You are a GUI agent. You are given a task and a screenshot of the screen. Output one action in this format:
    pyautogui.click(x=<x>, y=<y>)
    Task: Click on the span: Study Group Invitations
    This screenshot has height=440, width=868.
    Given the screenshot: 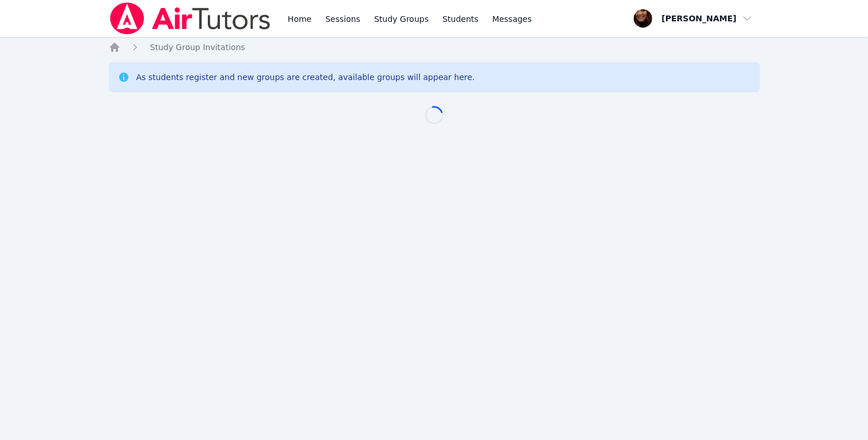 What is the action you would take?
    pyautogui.click(x=197, y=47)
    